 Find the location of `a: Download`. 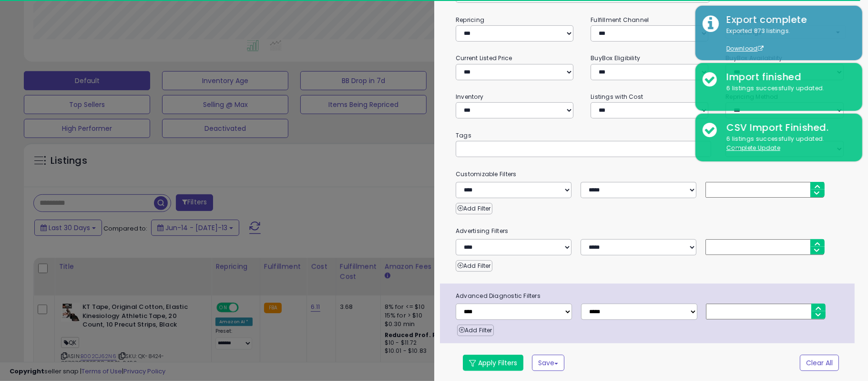

a: Download is located at coordinates (745, 48).